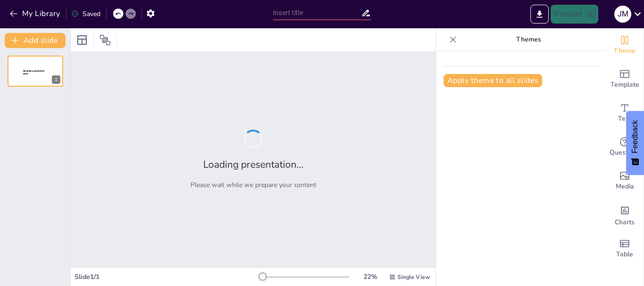 The image size is (644, 286). What do you see at coordinates (624, 249) in the screenshot?
I see `div: Add a table` at bounding box center [624, 249].